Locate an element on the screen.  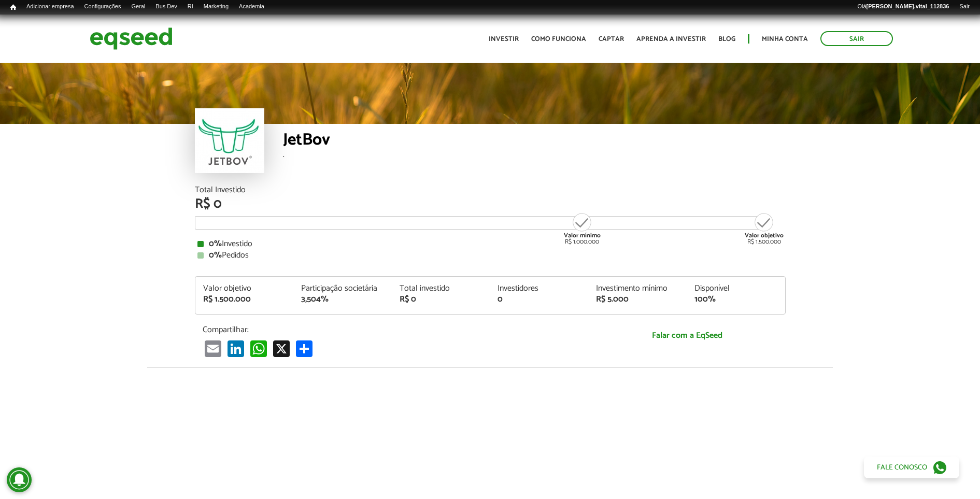
div: 100% is located at coordinates (736, 300).